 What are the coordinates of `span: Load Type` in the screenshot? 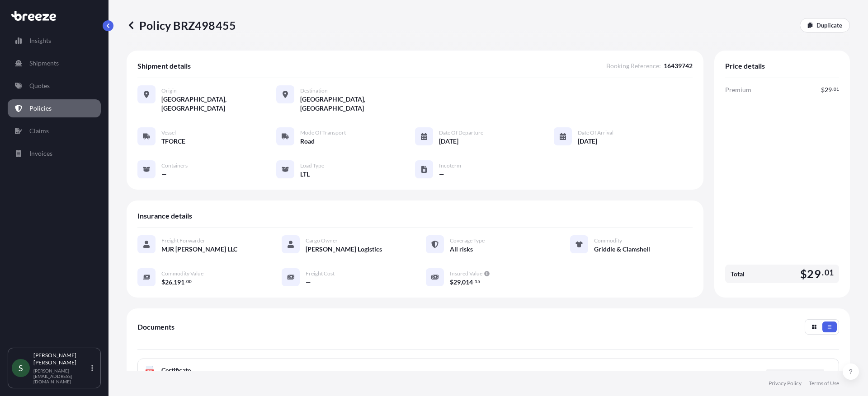 It's located at (312, 166).